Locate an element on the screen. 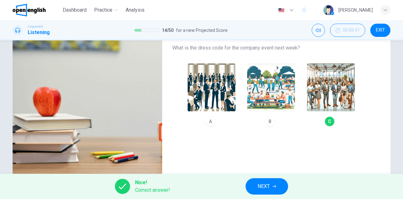  img: OpenEnglish logo is located at coordinates (29, 10).